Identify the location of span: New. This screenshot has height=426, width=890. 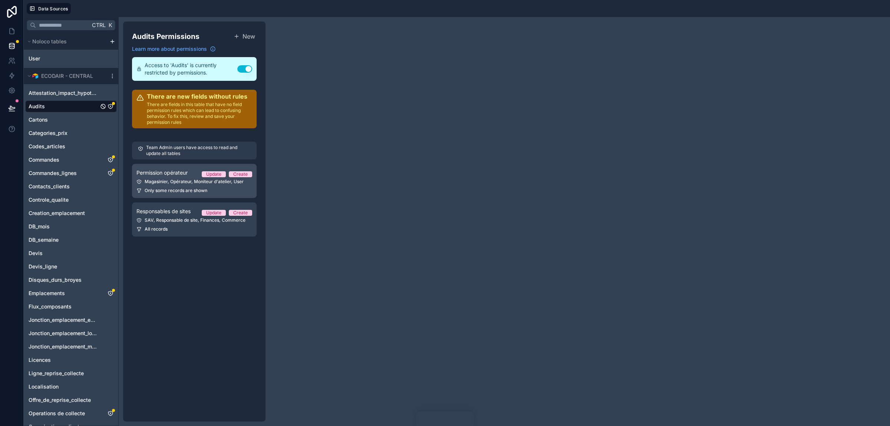
(249, 36).